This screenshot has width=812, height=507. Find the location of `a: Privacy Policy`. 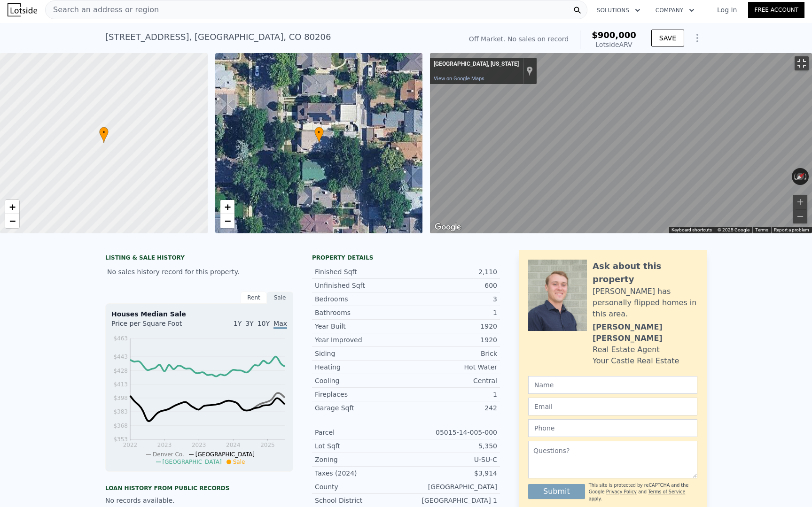

a: Privacy Policy is located at coordinates (621, 492).